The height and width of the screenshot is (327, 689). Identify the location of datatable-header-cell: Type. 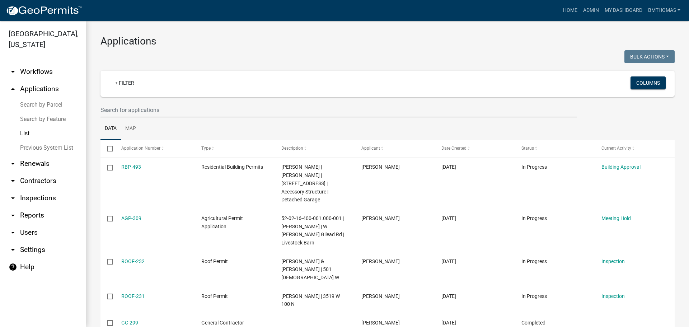
(234, 149).